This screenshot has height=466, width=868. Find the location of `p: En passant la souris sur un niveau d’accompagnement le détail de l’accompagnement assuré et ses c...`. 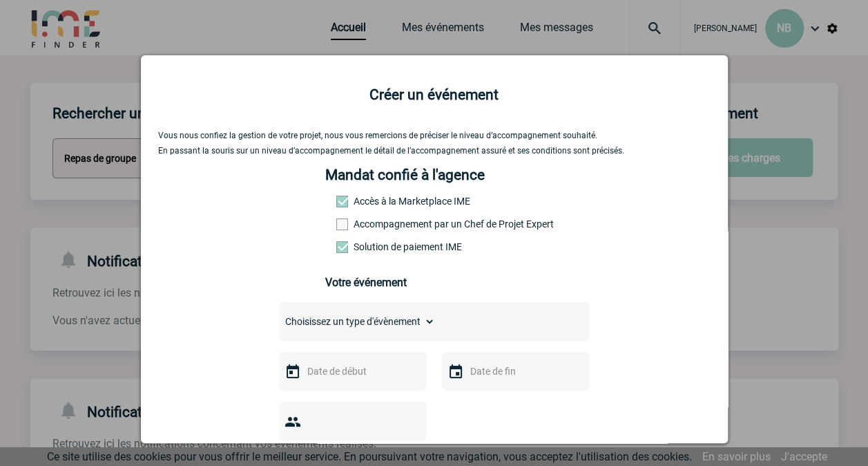

p: En passant la souris sur un niveau d’accompagnement le détail de l’accompagnement assuré et ses c... is located at coordinates (434, 151).